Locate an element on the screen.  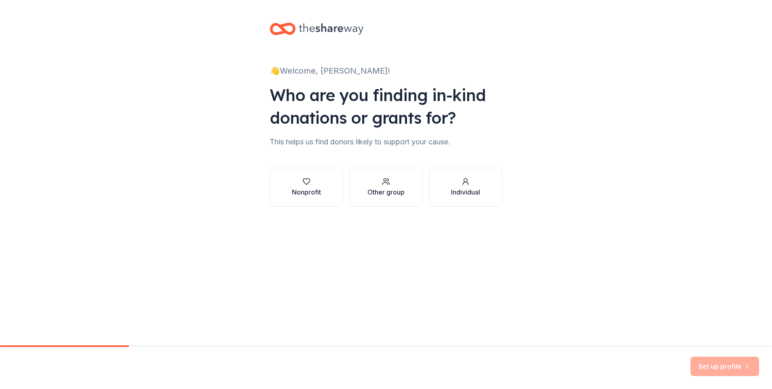
div: Who are you finding in-kind donations or grants for? is located at coordinates (386, 106).